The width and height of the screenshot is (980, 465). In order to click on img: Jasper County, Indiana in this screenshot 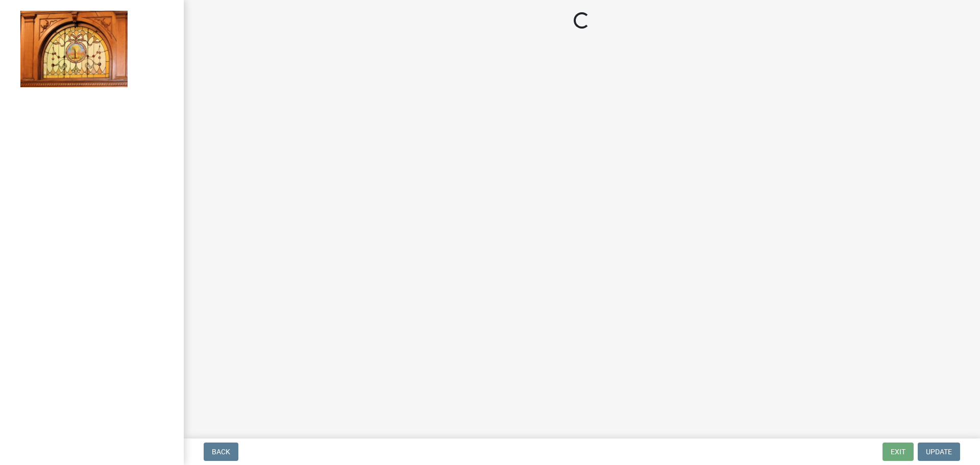, I will do `click(74, 49)`.